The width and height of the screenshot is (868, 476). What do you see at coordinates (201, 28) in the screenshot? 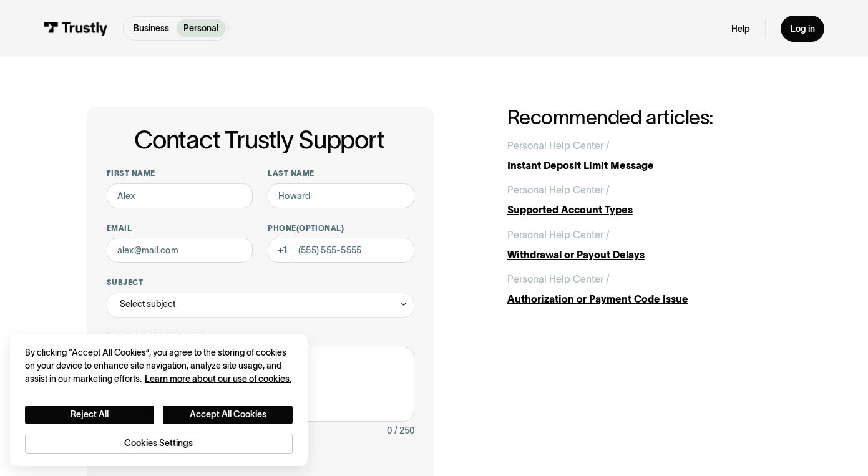
I see `p: Personal` at bounding box center [201, 28].